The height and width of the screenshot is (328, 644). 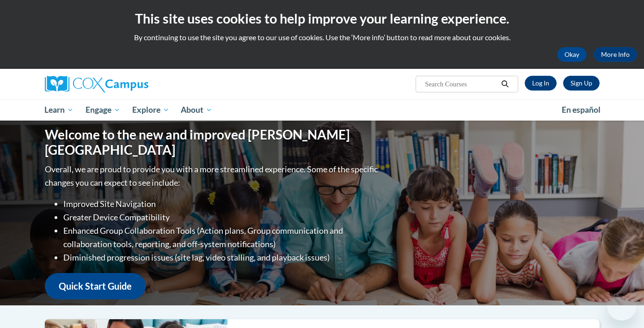 I want to click on a: Learn, so click(x=59, y=110).